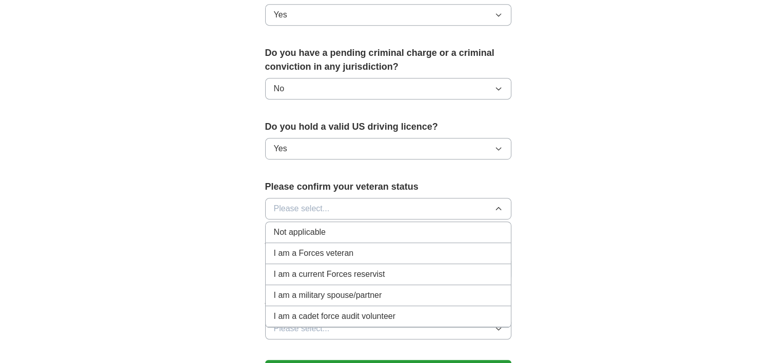 This screenshot has width=776, height=363. Describe the element at coordinates (279, 89) in the screenshot. I see `span: No` at that location.